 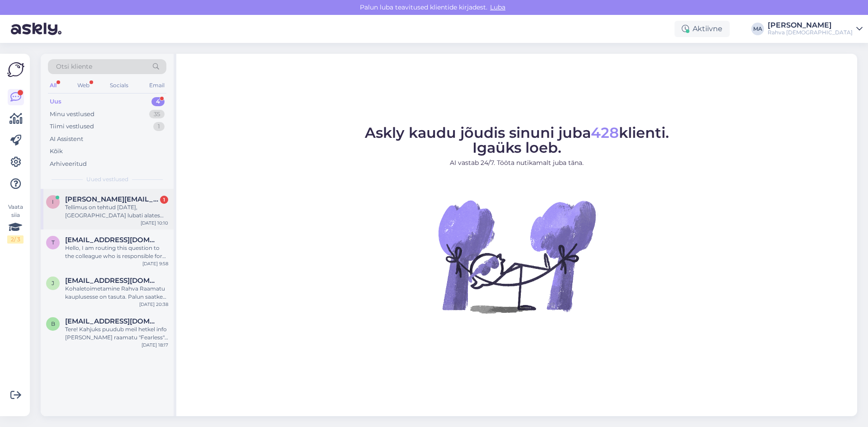 I want to click on img: No Chat active, so click(x=516, y=257).